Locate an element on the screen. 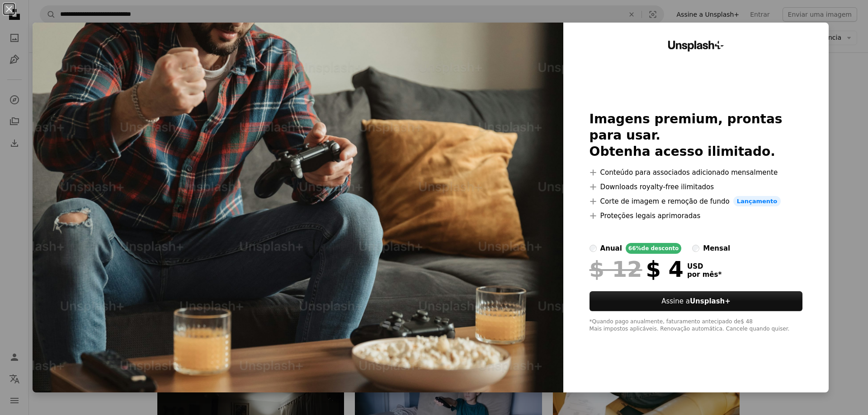 This screenshot has width=868, height=415. h2: Imagens premium, prontas para usar. Obtenha acesso ilimitado. is located at coordinates (696, 135).